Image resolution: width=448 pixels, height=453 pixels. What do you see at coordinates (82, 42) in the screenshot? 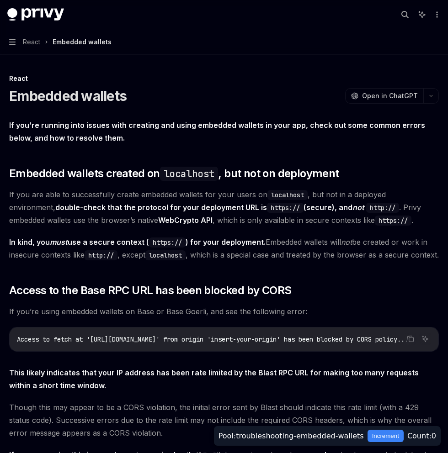
I see `div: Embedded wallets` at bounding box center [82, 42].